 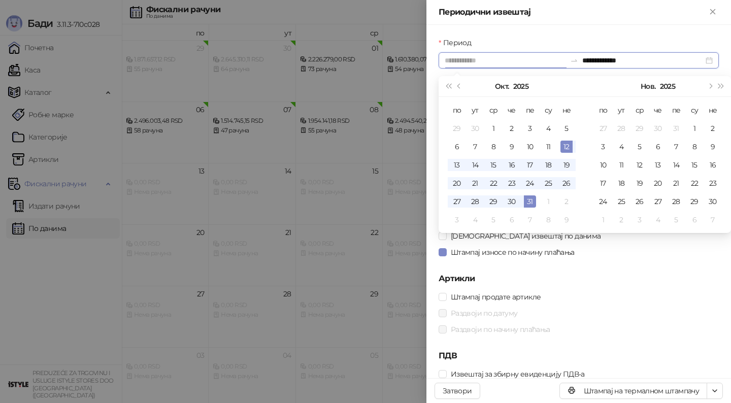 What do you see at coordinates (530, 201) in the screenshot?
I see `div: 31` at bounding box center [530, 201].